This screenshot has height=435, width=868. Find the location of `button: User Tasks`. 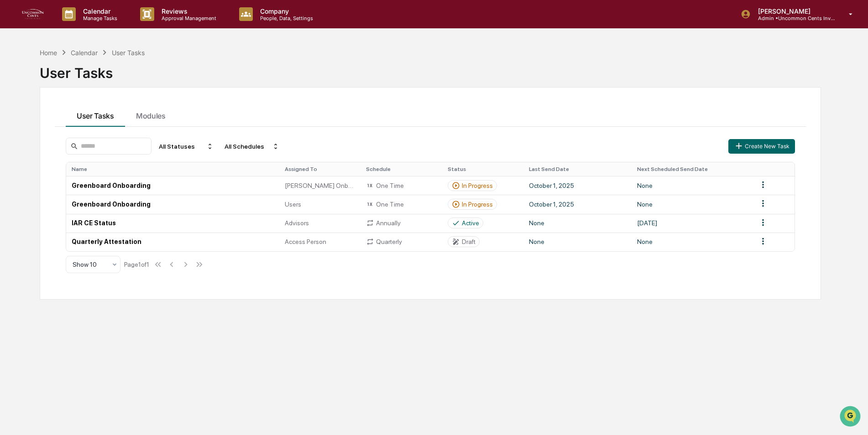

button: User Tasks is located at coordinates (95, 115).